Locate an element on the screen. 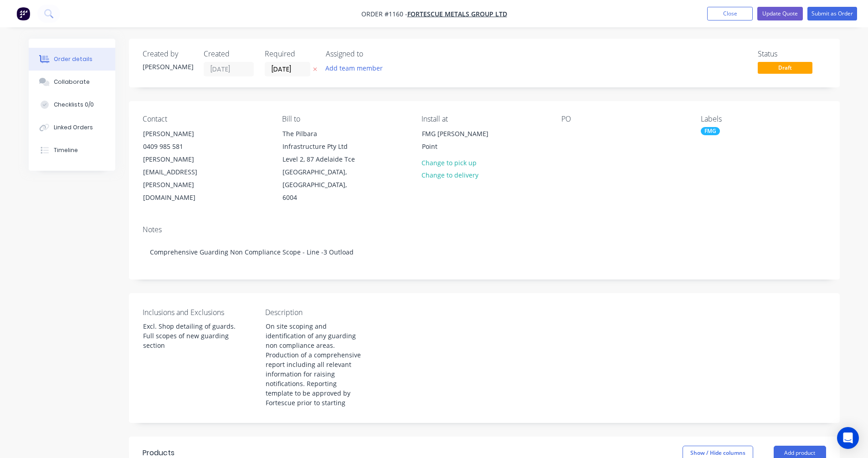  button: Update Quote is located at coordinates (780, 14).